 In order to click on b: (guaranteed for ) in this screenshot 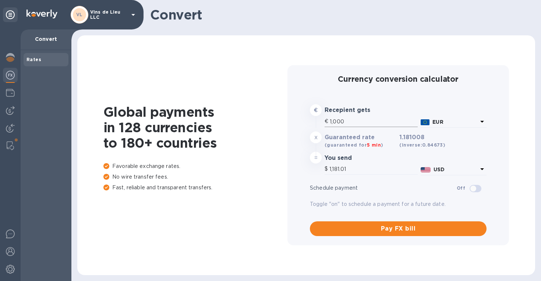, I will do `click(354, 145)`.